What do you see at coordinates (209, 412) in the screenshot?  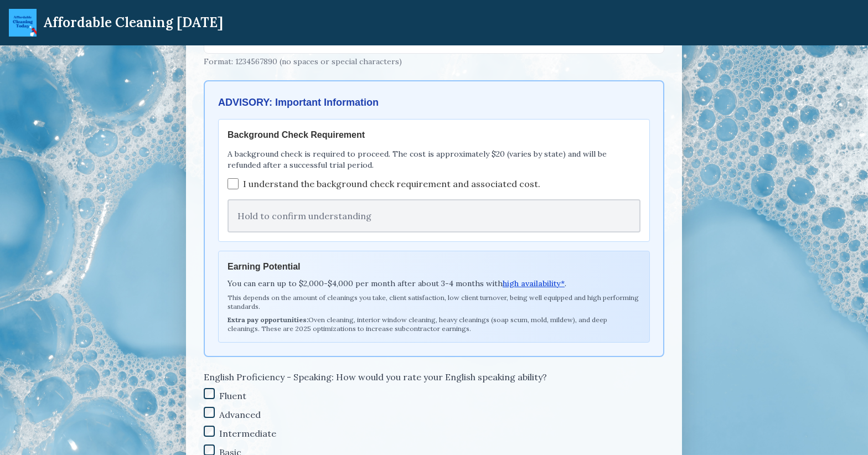 I see `input: Advanced` at bounding box center [209, 412].